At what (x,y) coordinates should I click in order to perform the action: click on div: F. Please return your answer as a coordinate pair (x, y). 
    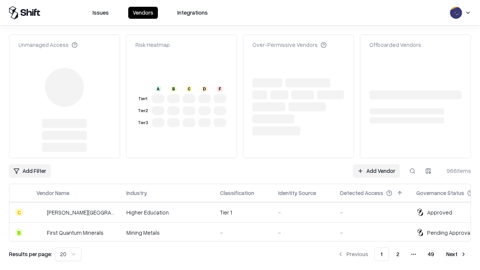
    Looking at the image, I should click on (220, 89).